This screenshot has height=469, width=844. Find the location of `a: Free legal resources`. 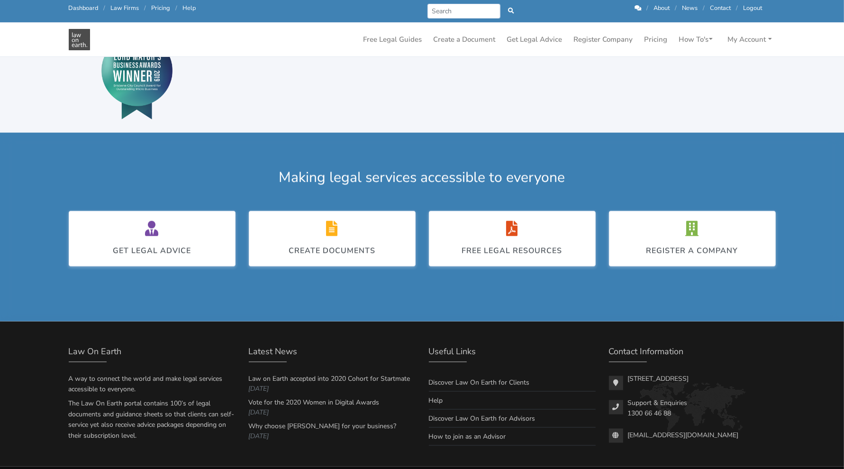

a: Free legal resources is located at coordinates (512, 238).